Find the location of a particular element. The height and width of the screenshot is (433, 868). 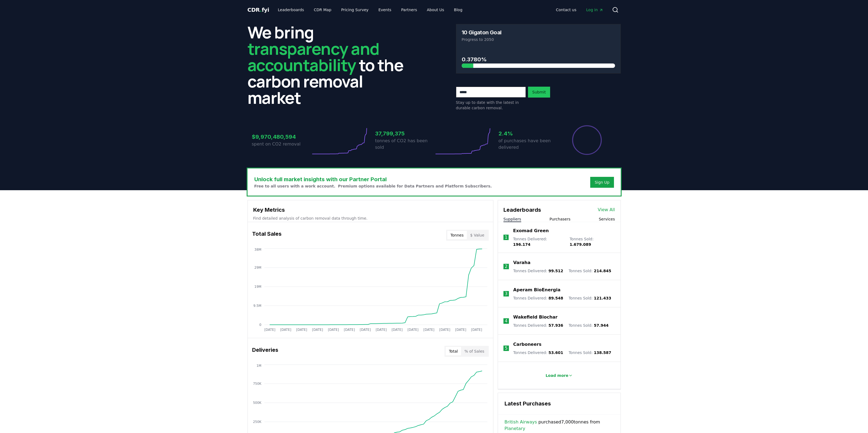

h3: Deliveries is located at coordinates (265, 351).